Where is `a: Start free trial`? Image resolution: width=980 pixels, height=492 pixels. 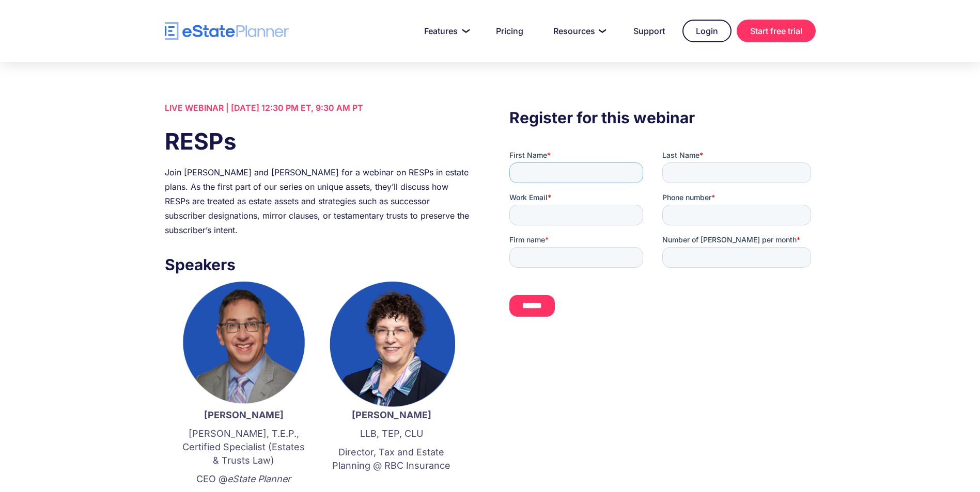 a: Start free trial is located at coordinates (775, 31).